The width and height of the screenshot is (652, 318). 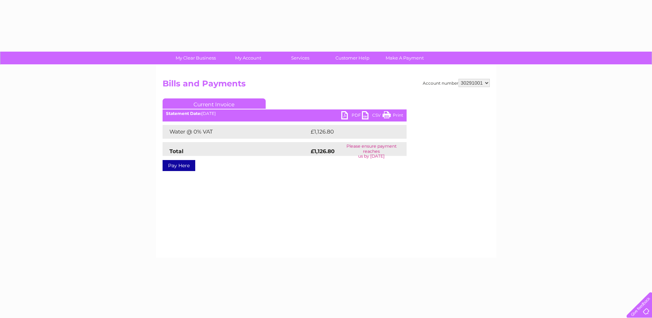 I want to click on a: Current Invoice, so click(x=214, y=103).